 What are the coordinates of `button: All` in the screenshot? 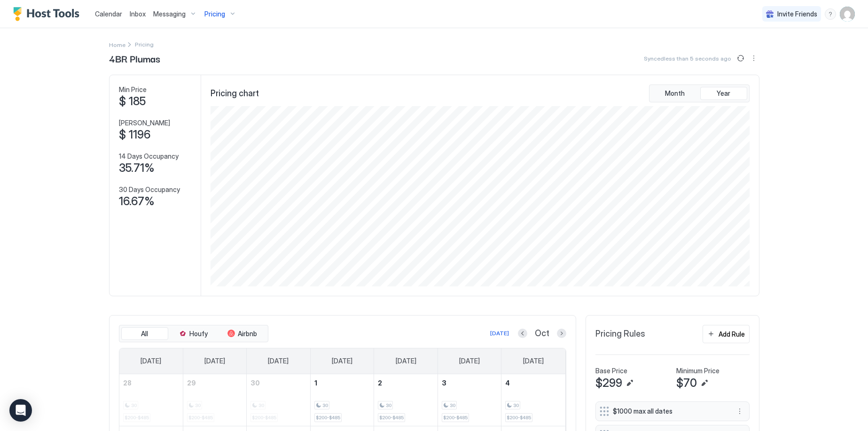 It's located at (145, 334).